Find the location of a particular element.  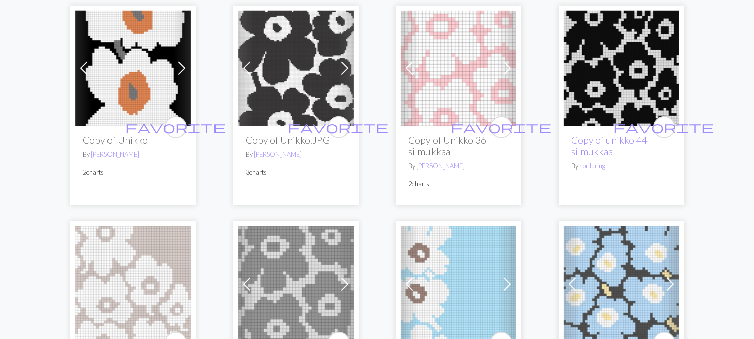

a: Marimekko unikko is located at coordinates (621, 282).